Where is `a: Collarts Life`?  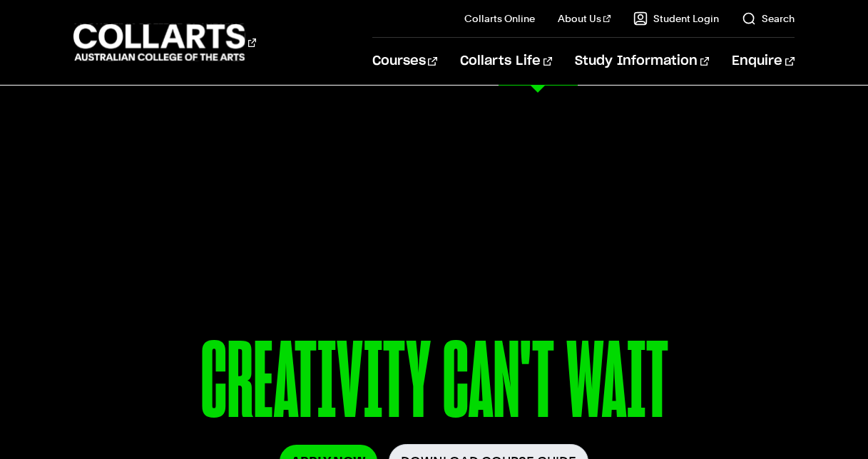 a: Collarts Life is located at coordinates (506, 61).